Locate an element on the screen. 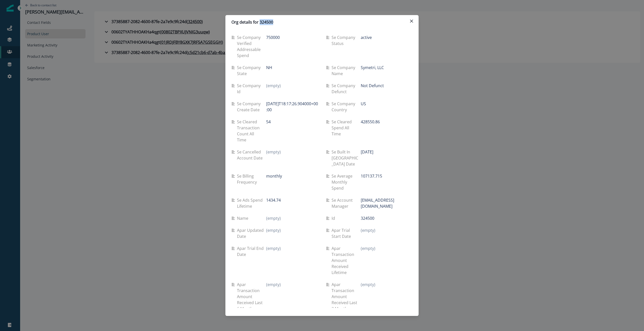 This screenshot has width=644, height=331. p: Se company state is located at coordinates (252, 70).